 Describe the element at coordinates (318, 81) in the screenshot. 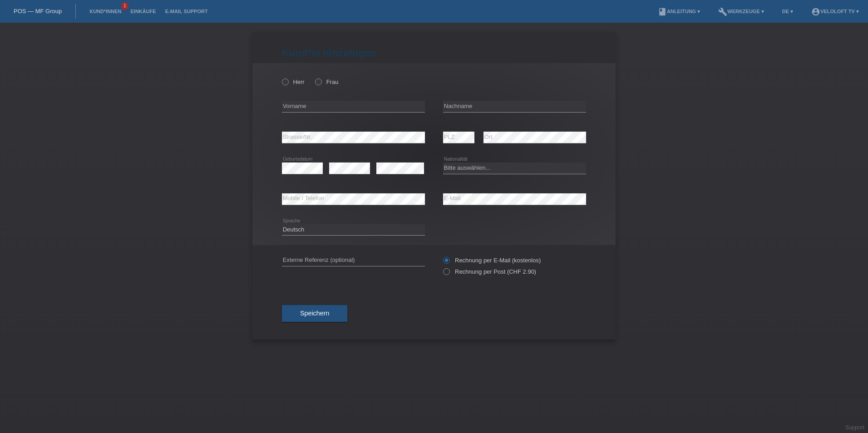

I see `input: Frau` at that location.